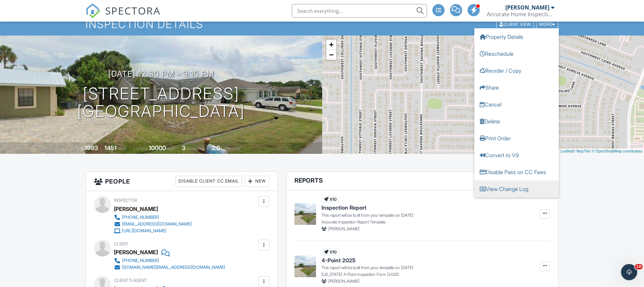 The width and height of the screenshot is (644, 287). What do you see at coordinates (517, 121) in the screenshot?
I see `a: Delete` at bounding box center [517, 121].